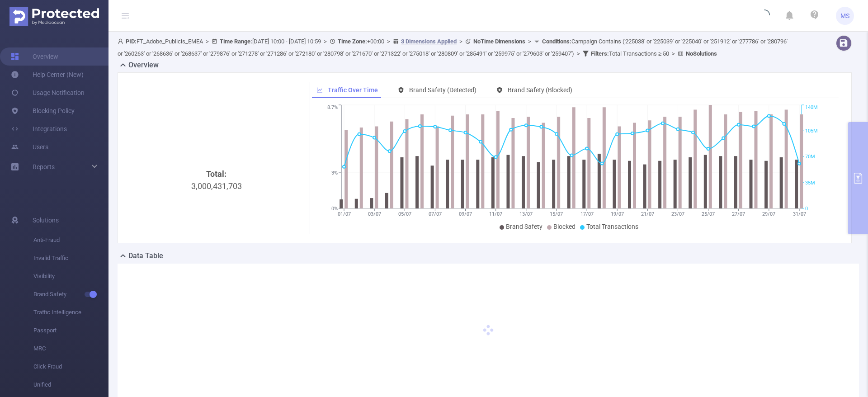 The image size is (868, 397). I want to click on b: No Solutions, so click(701, 53).